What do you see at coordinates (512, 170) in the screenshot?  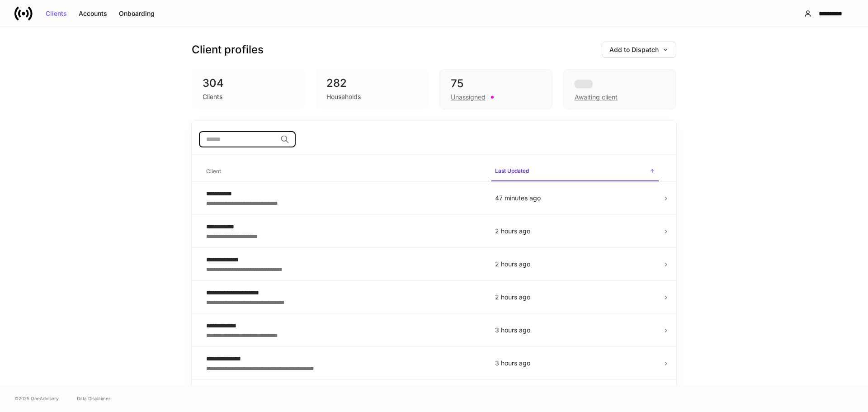 I see `h6: Last Updated` at bounding box center [512, 170].